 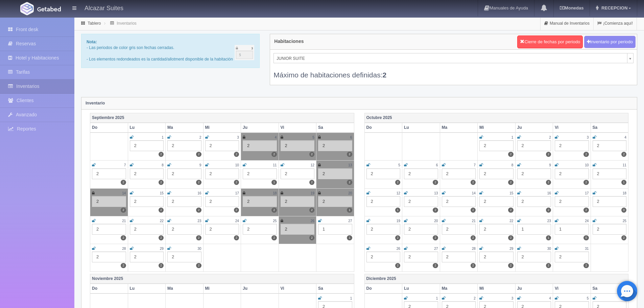 I want to click on small: 30, so click(x=549, y=248).